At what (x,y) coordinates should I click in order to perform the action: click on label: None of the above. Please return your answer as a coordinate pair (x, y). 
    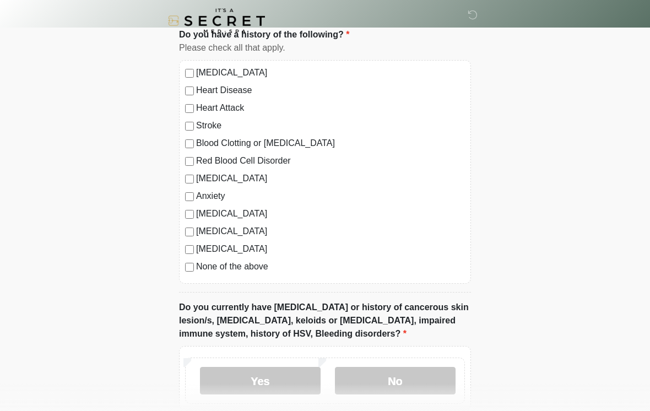
    Looking at the image, I should click on (331, 267).